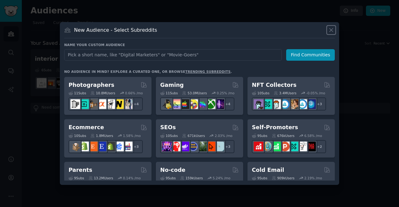  I want to click on img: SEO_cases, so click(193, 146).